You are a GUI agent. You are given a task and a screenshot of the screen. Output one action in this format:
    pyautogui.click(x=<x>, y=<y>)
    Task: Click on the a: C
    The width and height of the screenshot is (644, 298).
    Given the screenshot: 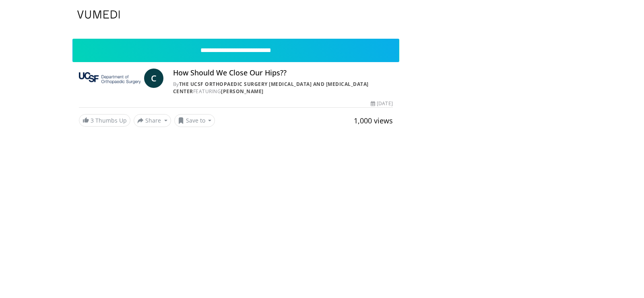 What is the action you would take?
    pyautogui.click(x=154, y=78)
    